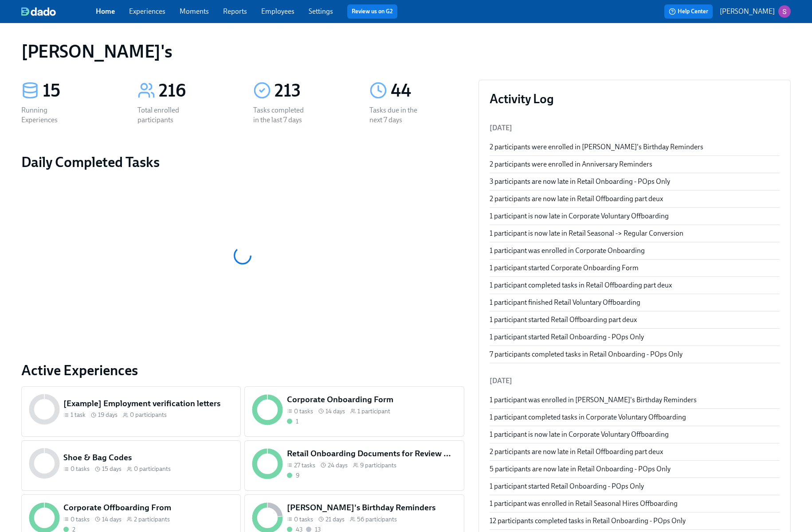 This screenshot has height=532, width=812. I want to click on div: 44, so click(427, 91).